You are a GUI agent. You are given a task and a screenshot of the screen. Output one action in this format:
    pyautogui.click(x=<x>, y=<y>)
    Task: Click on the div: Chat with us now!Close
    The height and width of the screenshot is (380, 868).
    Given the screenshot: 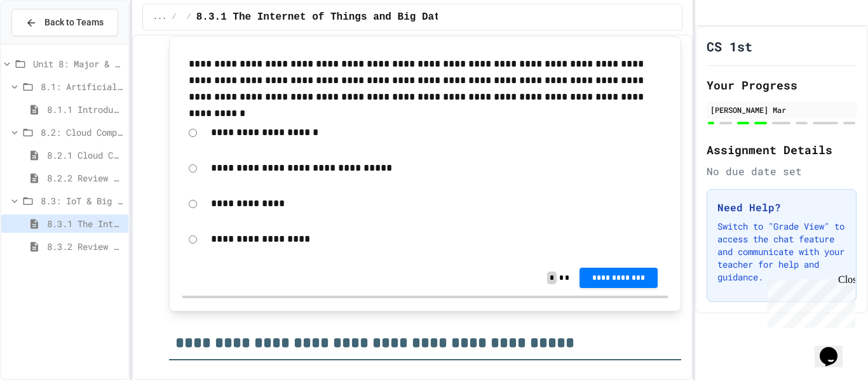 What is the action you would take?
    pyautogui.click(x=46, y=42)
    